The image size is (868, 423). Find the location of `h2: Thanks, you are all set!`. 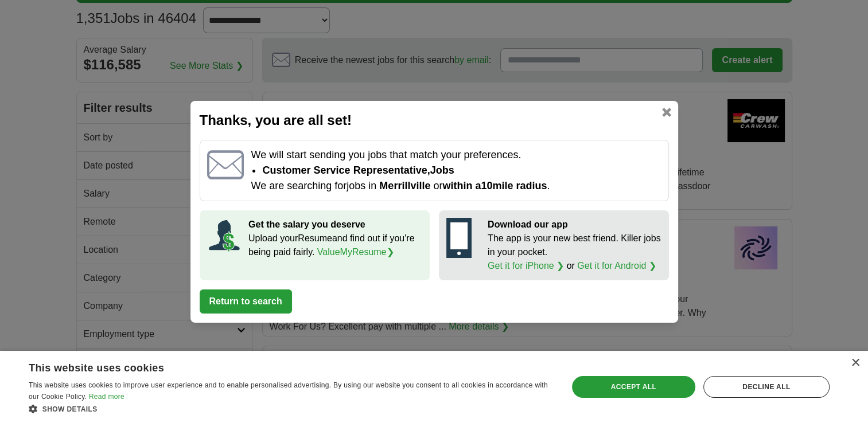

h2: Thanks, you are all set! is located at coordinates (434, 120).